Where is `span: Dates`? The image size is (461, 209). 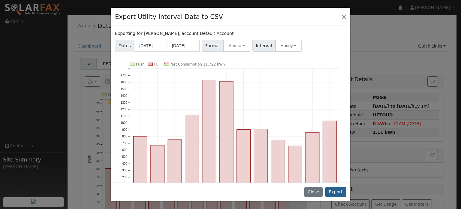 span: Dates is located at coordinates (125, 46).